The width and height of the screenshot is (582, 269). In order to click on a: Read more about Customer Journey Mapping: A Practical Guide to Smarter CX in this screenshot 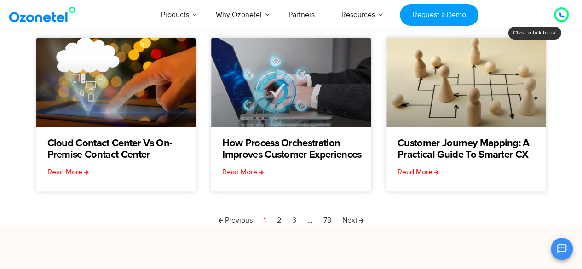, I will do `click(418, 172)`.